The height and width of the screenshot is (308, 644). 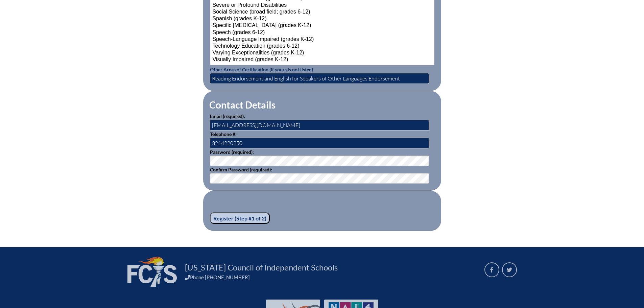 What do you see at coordinates (322, 53) in the screenshot?
I see `option: Varying Exceptionalities (grades K-12)` at bounding box center [322, 53].